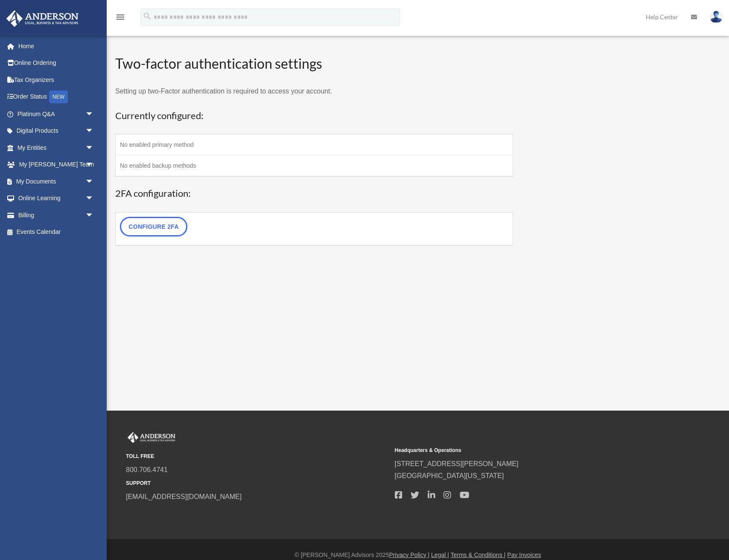 The height and width of the screenshot is (560, 729). What do you see at coordinates (154, 226) in the screenshot?
I see `a: Configure 2FA` at bounding box center [154, 226].